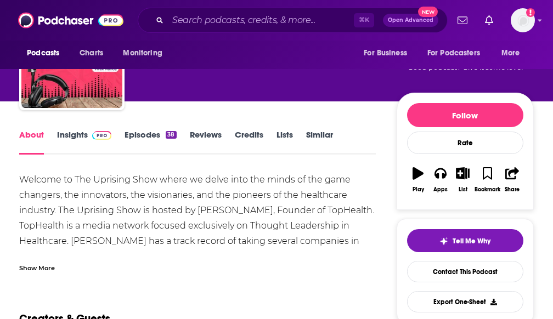 Image resolution: width=553 pixels, height=319 pixels. Describe the element at coordinates (142, 53) in the screenshot. I see `span: Monitoring` at that location.